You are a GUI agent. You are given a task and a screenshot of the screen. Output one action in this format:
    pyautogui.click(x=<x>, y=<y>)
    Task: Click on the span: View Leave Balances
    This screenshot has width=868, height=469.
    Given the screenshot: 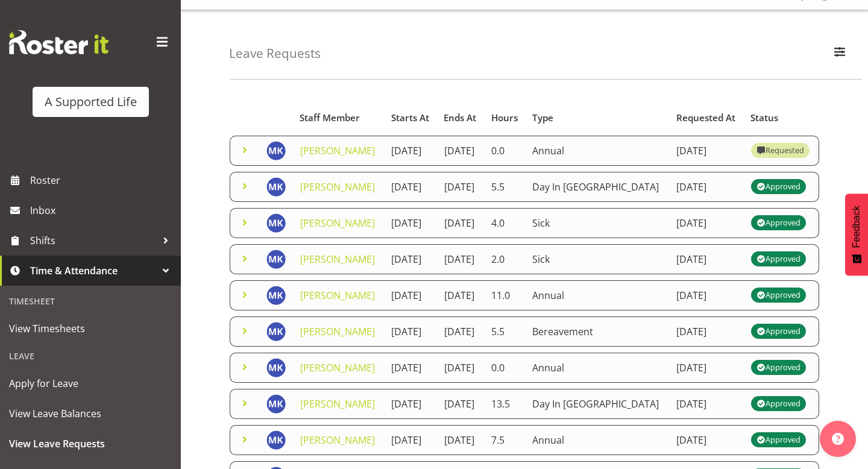 What is the action you would take?
    pyautogui.click(x=90, y=414)
    